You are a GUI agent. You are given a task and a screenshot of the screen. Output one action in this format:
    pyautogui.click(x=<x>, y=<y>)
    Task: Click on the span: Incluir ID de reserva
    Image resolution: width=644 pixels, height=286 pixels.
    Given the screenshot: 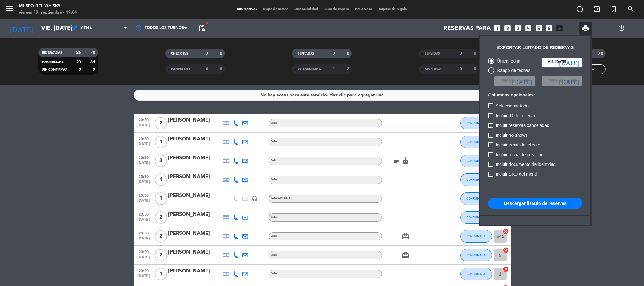 What is the action you would take?
    pyautogui.click(x=515, y=116)
    